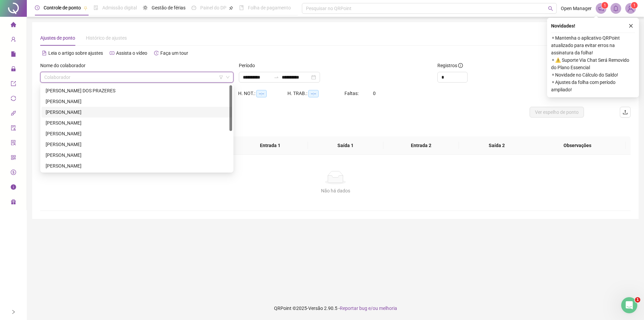 The height and width of the screenshot is (320, 644). I want to click on label: Período, so click(249, 66).